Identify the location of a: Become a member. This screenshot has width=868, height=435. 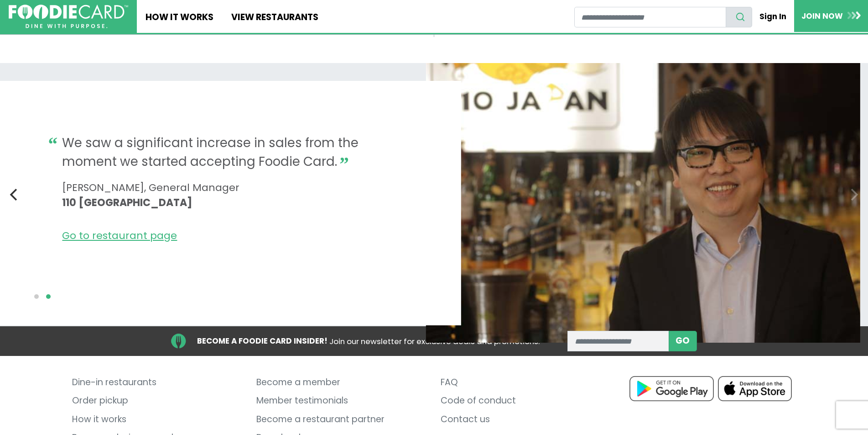
(342, 382).